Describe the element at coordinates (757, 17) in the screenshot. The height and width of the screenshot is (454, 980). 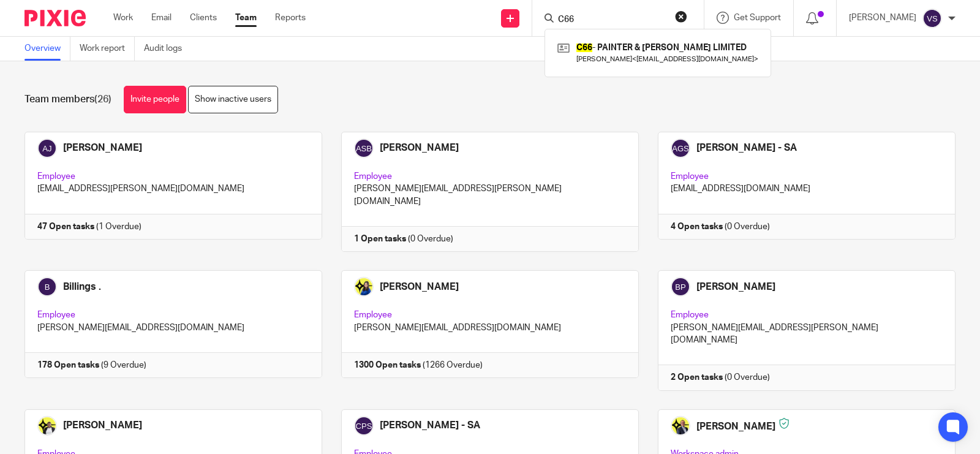
I see `span: Get Support` at that location.